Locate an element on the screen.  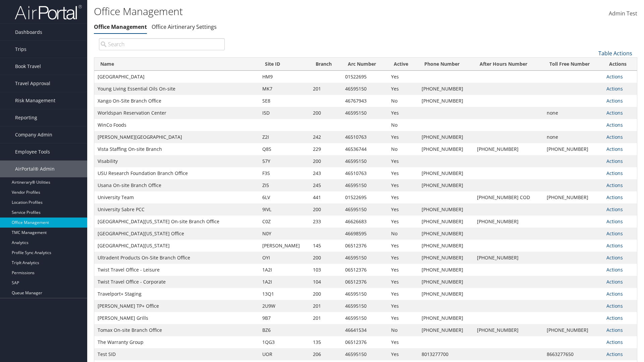
td: 245 is located at coordinates (326, 186).